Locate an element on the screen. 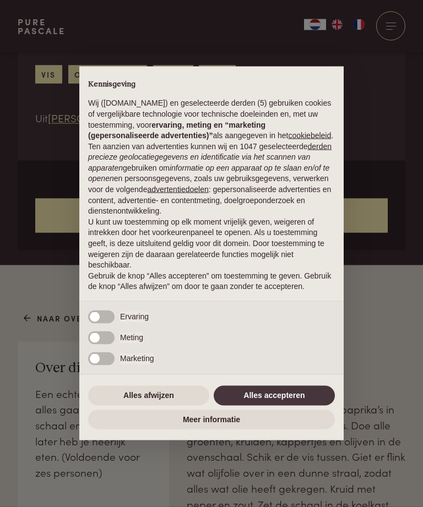  button: derden is located at coordinates (320, 147).